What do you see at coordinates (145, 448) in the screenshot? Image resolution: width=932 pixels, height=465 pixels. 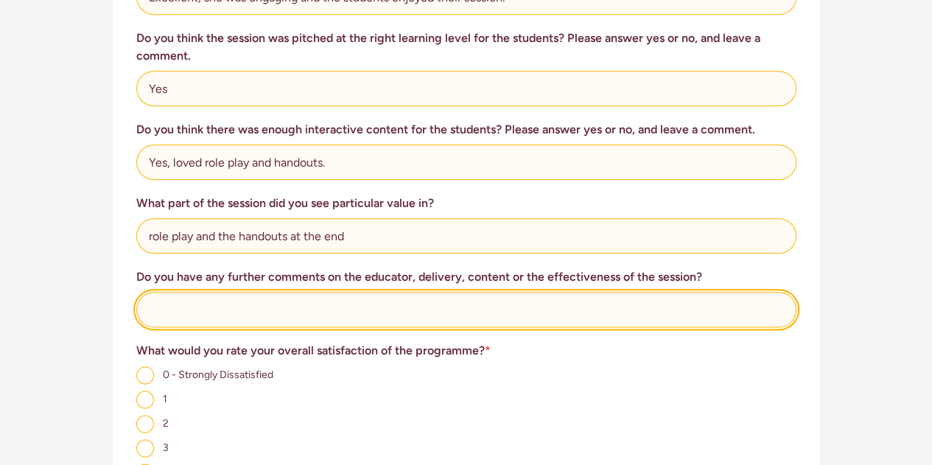 I see `input: 3` at bounding box center [145, 448].